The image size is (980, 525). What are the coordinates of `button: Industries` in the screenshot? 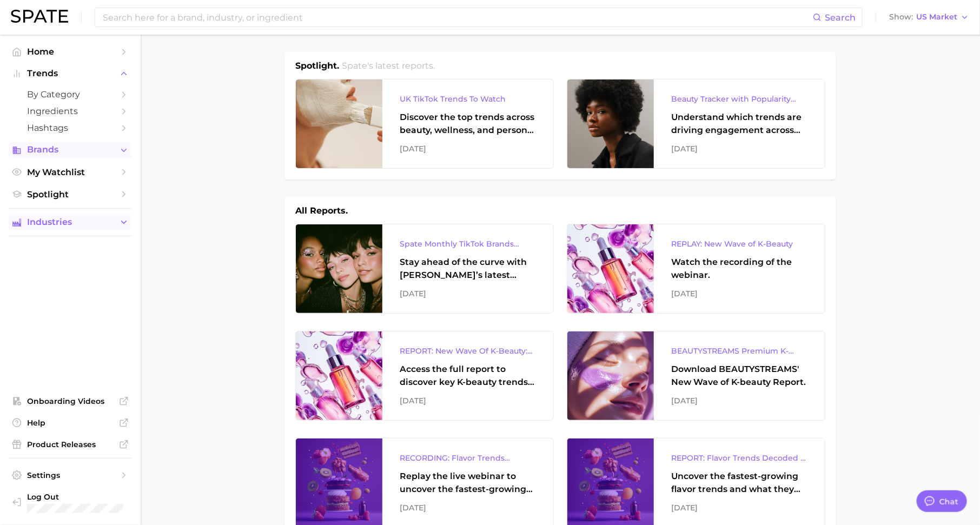 It's located at (70, 222).